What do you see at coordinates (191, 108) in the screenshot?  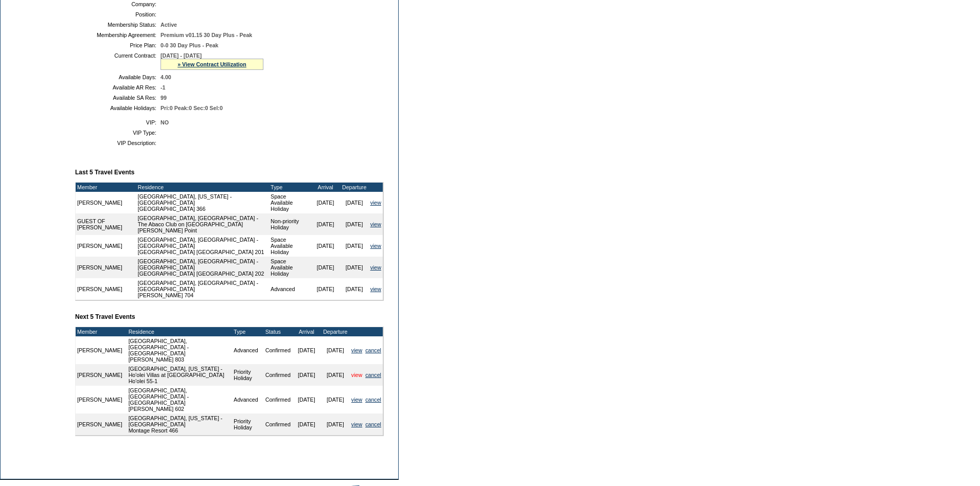 I see `span: Pri:0 Peak:0 Sec:0 Sel:0` at bounding box center [191, 108].